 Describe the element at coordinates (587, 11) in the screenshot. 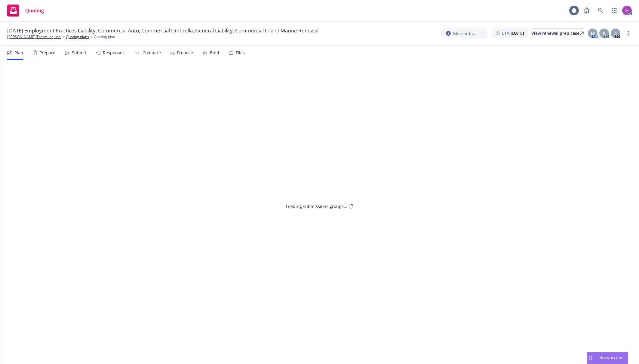

I see `a: Report a Bug` at that location.